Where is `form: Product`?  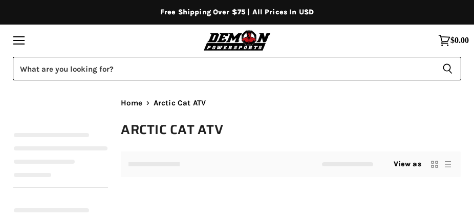 form: Product is located at coordinates (237, 69).